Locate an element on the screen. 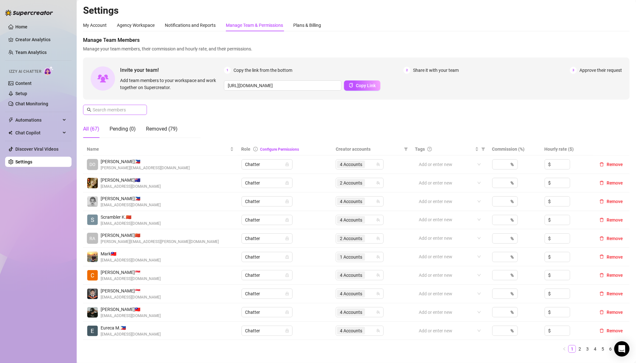 Image resolution: width=636 pixels, height=363 pixels. th: Name is located at coordinates (160, 149).